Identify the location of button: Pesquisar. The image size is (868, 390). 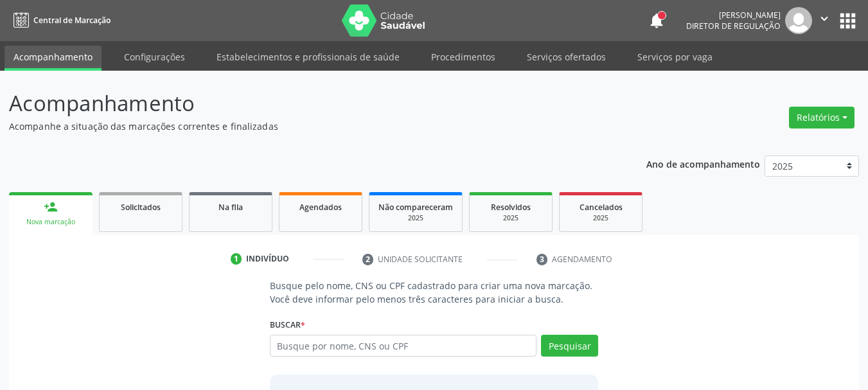
(569, 346).